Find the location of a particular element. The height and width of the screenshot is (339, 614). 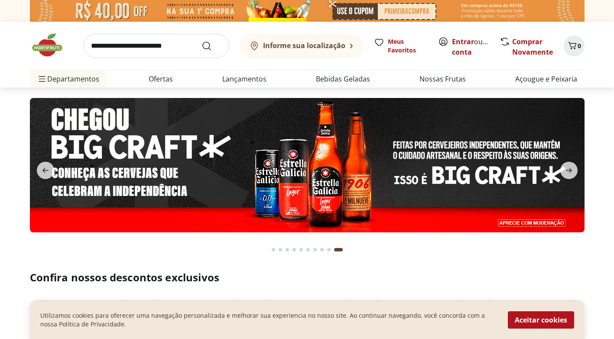

a: Criar conta is located at coordinates (476, 47).